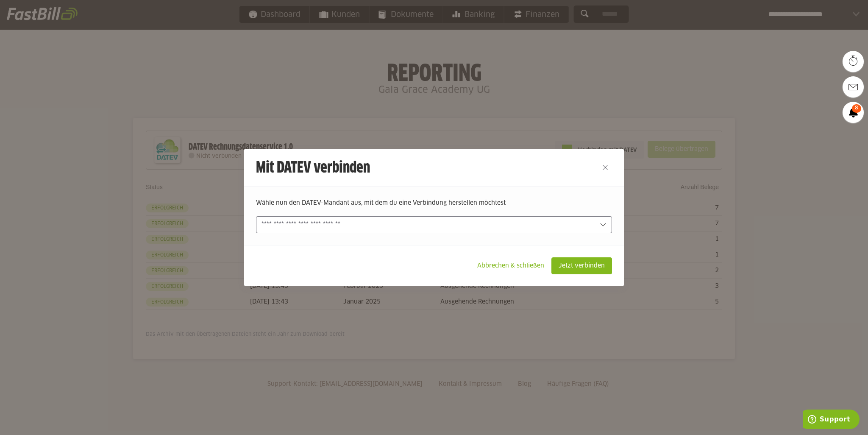 The width and height of the screenshot is (868, 435). I want to click on span: 8, so click(857, 109).